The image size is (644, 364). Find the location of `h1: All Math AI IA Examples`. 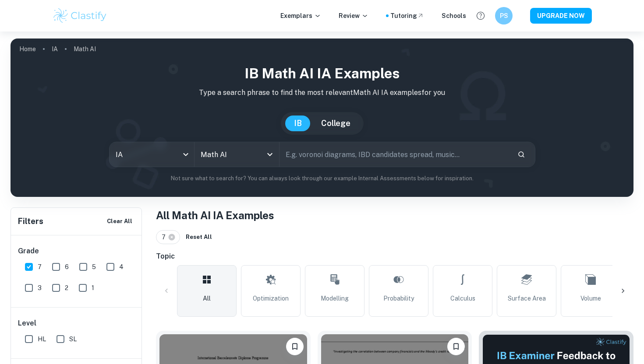

h1: All Math AI IA Examples is located at coordinates (395, 215).